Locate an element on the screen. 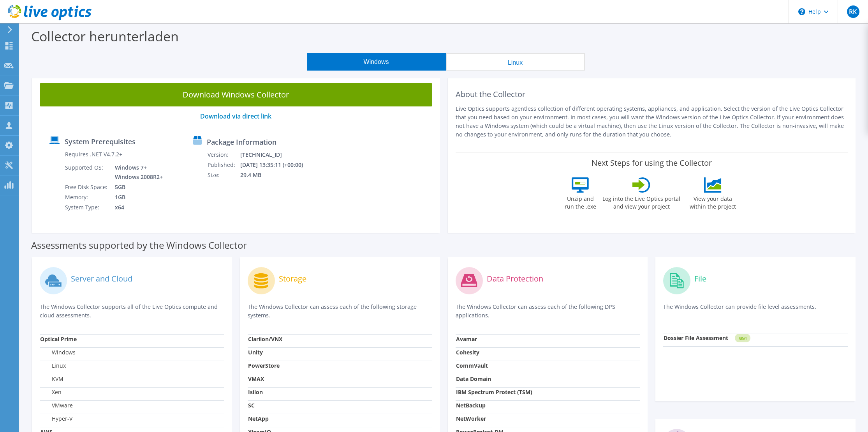 The image size is (868, 432). strong: Avamar is located at coordinates (467, 339).